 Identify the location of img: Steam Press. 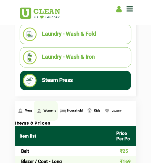
(30, 80).